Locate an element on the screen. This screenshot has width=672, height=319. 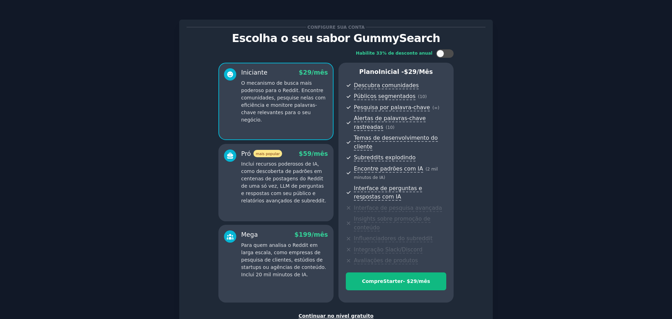
font: Insights sobre promoção de conteúdo is located at coordinates (392, 223).